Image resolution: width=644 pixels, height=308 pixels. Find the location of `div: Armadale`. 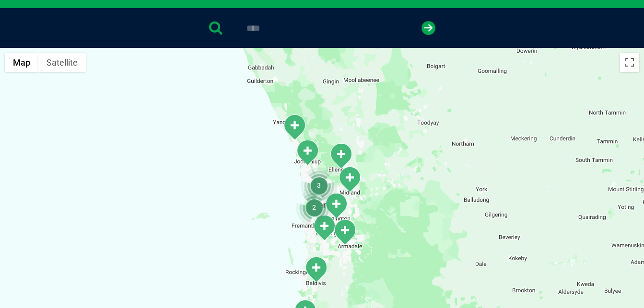

div: Armadale is located at coordinates (345, 232).